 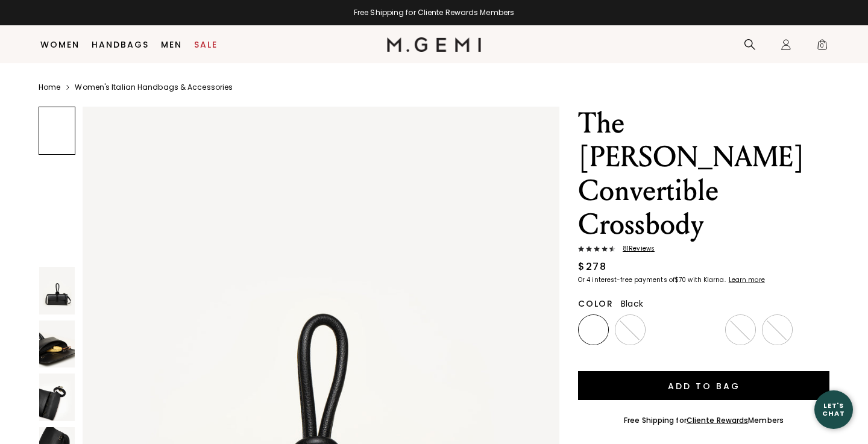 I want to click on img: Tan, so click(x=667, y=329).